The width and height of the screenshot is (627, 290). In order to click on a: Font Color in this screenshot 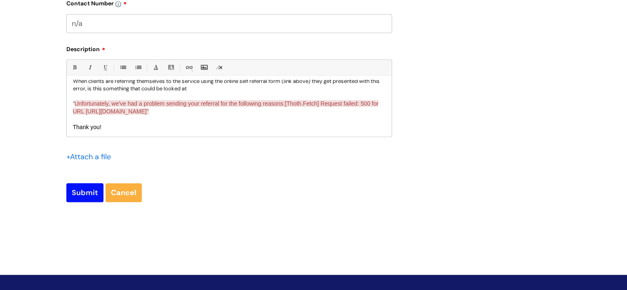, I will do `click(155, 67)`.